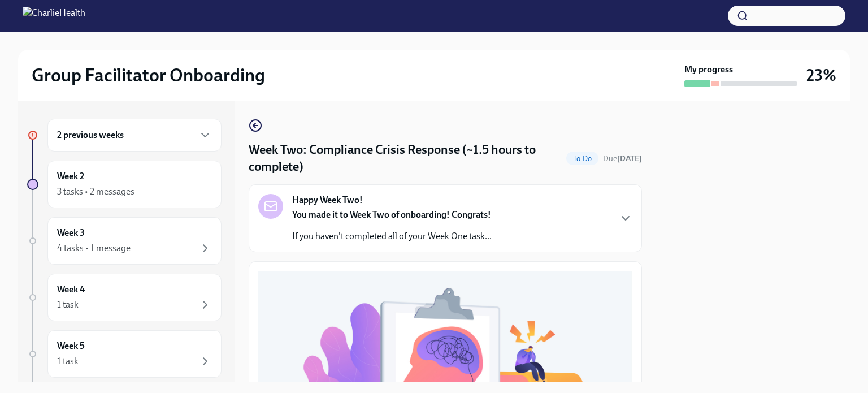 The image size is (868, 393). Describe the element at coordinates (70, 346) in the screenshot. I see `h6: Week 5` at that location.